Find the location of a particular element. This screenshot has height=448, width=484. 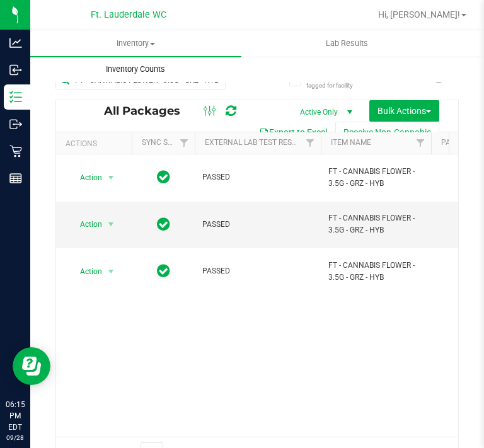

span: All Packages is located at coordinates (148, 111).